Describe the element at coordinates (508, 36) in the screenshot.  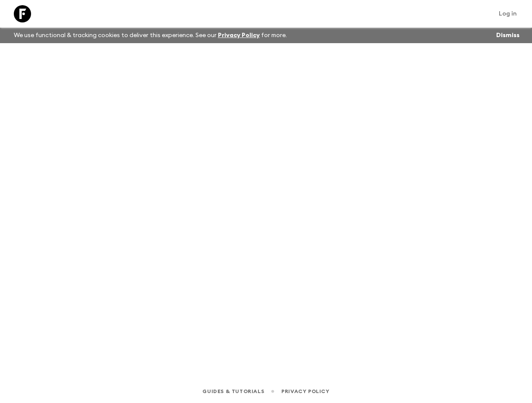
I see `button: Dismiss` at that location.